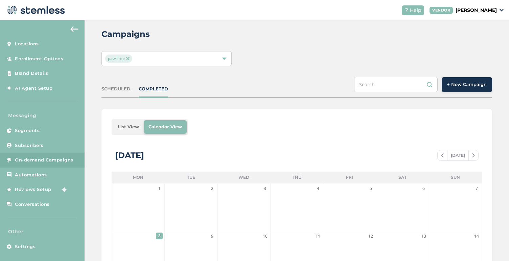 This screenshot has width=509, height=261. What do you see at coordinates (407, 10) in the screenshot?
I see `img: icon-help-white-03924b79.svg` at bounding box center [407, 10].